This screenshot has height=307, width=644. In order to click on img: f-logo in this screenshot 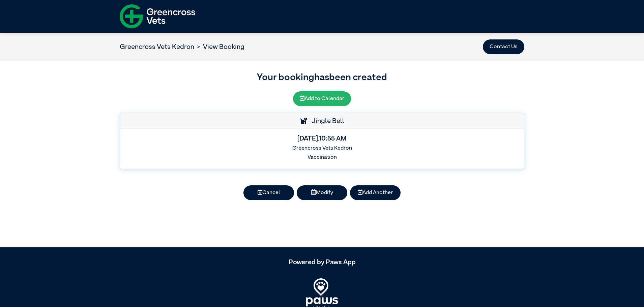, I will do `click(158, 16)`.